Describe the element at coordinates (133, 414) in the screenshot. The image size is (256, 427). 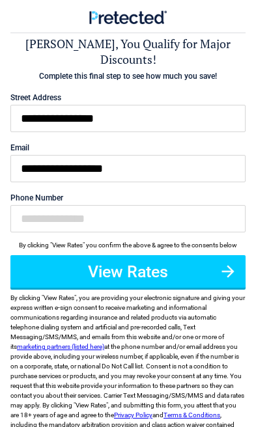
I see `a: Privacy Policy` at that location.